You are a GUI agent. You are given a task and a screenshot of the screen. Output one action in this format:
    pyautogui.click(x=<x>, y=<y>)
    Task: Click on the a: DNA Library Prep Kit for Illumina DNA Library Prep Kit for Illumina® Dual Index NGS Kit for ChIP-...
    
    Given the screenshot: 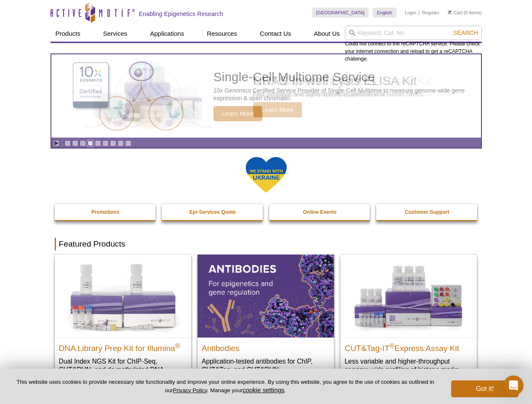 What is the action you would take?
    pyautogui.click(x=123, y=323)
    